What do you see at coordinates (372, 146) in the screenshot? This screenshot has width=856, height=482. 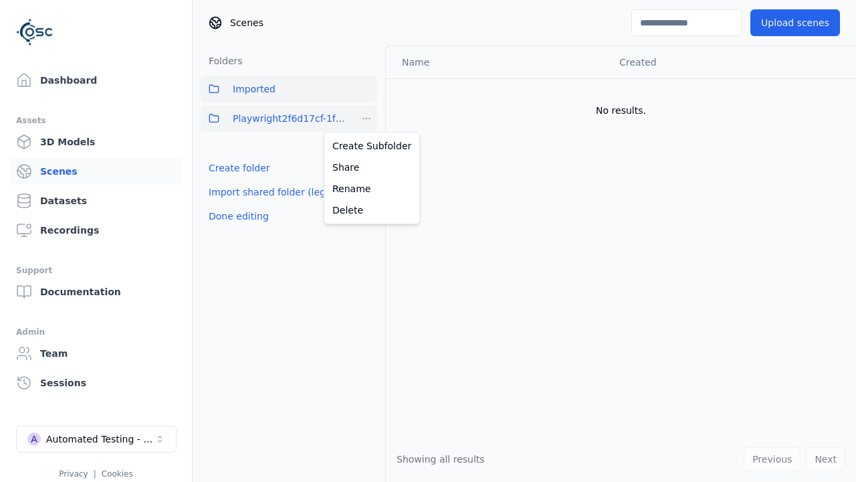 I see `a: Create Subfolder` at bounding box center [372, 146].